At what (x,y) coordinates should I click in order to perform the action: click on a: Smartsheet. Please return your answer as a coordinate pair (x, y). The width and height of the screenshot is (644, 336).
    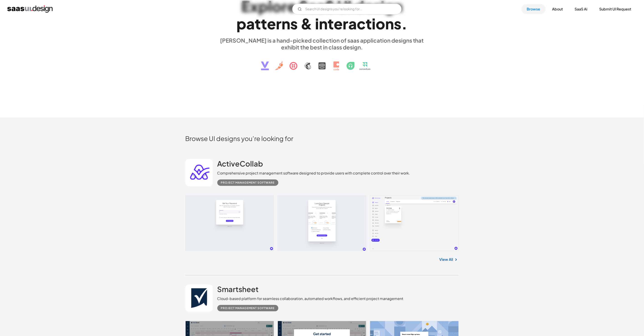
    Looking at the image, I should click on (238, 290).